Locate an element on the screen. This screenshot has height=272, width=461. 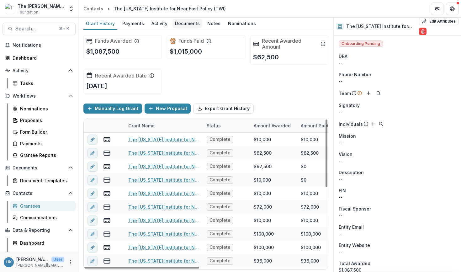
span: Description is located at coordinates (351, 172).